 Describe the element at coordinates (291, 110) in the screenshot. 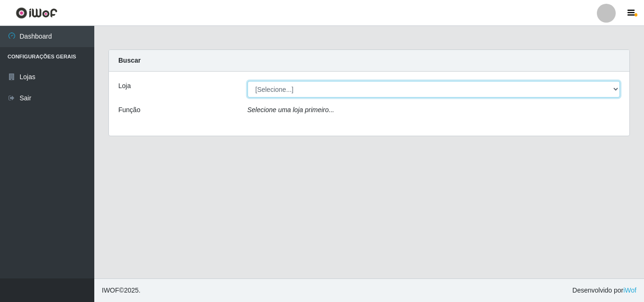

I see `i: Selecione uma loja primeiro...` at that location.